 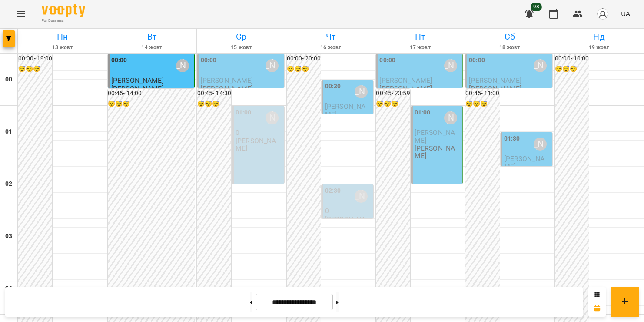 I want to click on h6: 00:00 - 10:00, so click(x=572, y=58).